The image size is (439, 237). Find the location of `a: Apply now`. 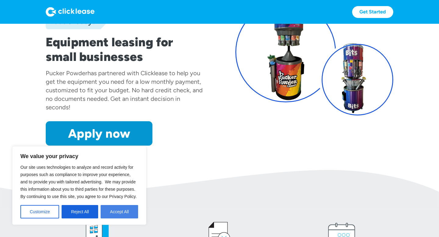

a: Apply now is located at coordinates (99, 133).